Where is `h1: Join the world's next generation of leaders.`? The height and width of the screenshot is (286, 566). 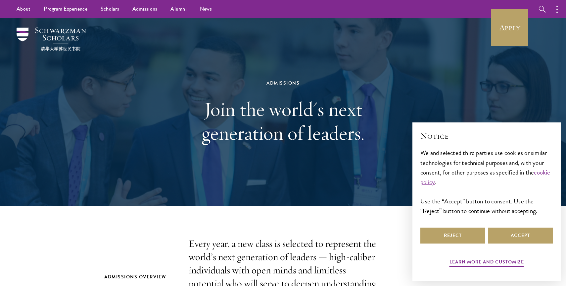 h1: Join the world's next generation of leaders. is located at coordinates (283, 121).